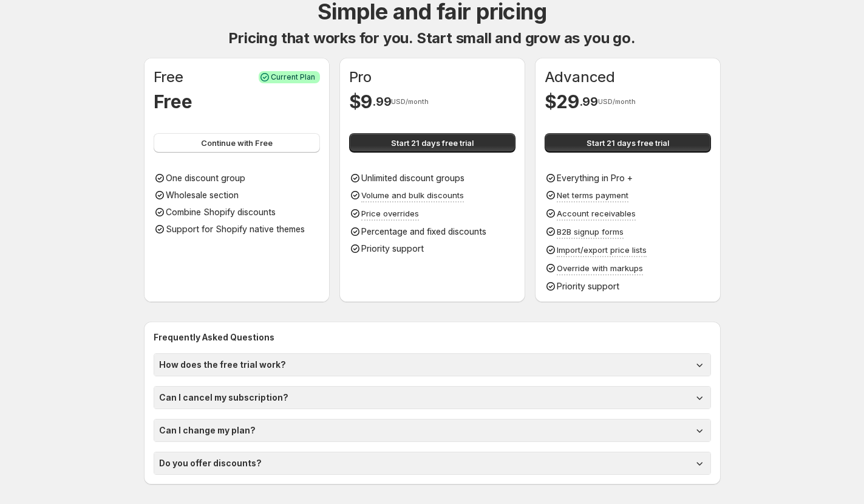 The image size is (864, 504). What do you see at coordinates (432, 338) in the screenshot?
I see `h2: Frequently Asked Questions` at bounding box center [432, 338].